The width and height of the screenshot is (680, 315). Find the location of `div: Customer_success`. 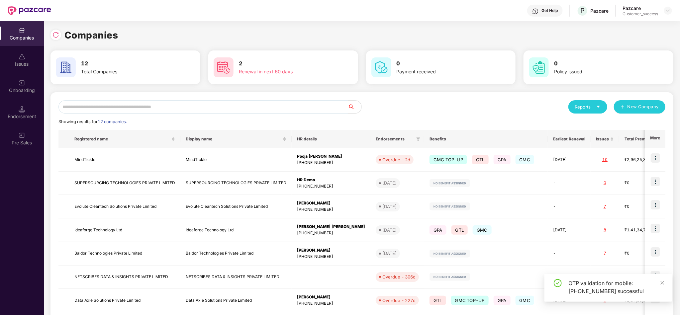

div: Customer_success is located at coordinates (640, 14).